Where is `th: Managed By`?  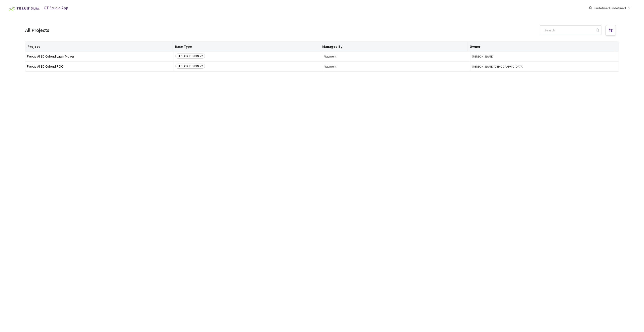 th: Managed By is located at coordinates (394, 46).